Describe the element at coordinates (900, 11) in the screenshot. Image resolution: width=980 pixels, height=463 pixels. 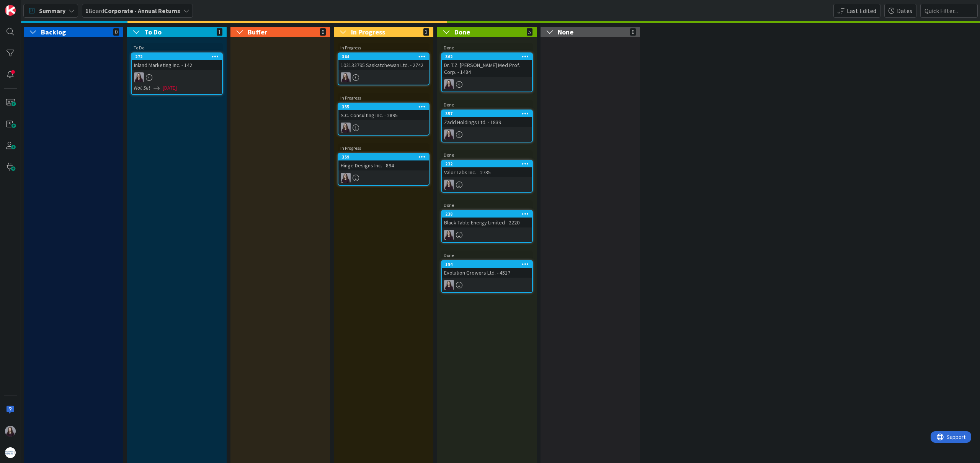
I see `button: Dates` at that location.